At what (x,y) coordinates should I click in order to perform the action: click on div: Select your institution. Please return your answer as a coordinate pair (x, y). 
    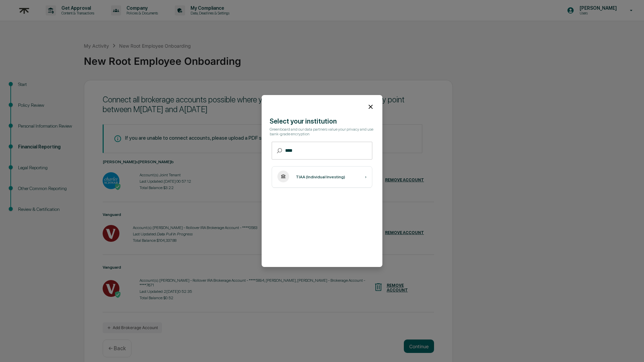
    Looking at the image, I should click on (322, 121).